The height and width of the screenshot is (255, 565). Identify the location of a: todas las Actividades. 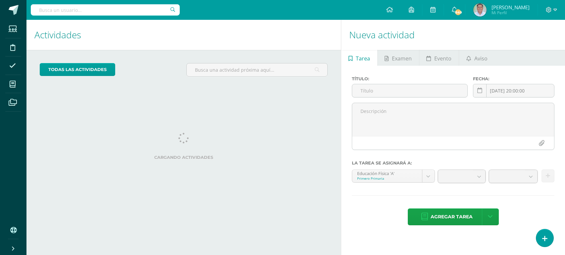
(77, 69).